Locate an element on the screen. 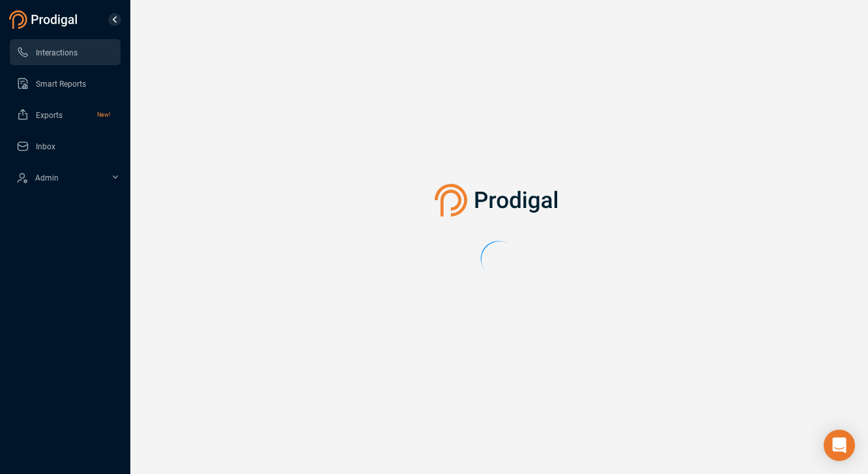  span: Inbox is located at coordinates (45, 147).